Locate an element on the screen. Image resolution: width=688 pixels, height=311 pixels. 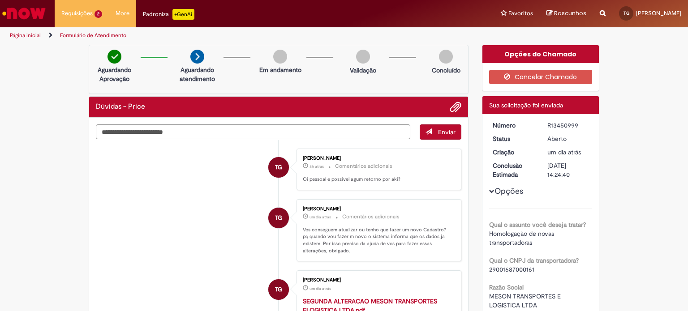
time: 28/08/2025 09:49:28 is located at coordinates (317, 167).